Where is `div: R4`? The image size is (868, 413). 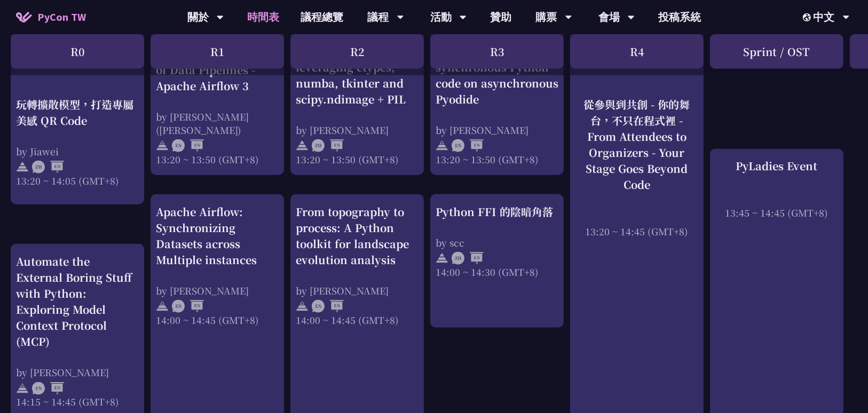
div: R4 is located at coordinates (637, 51).